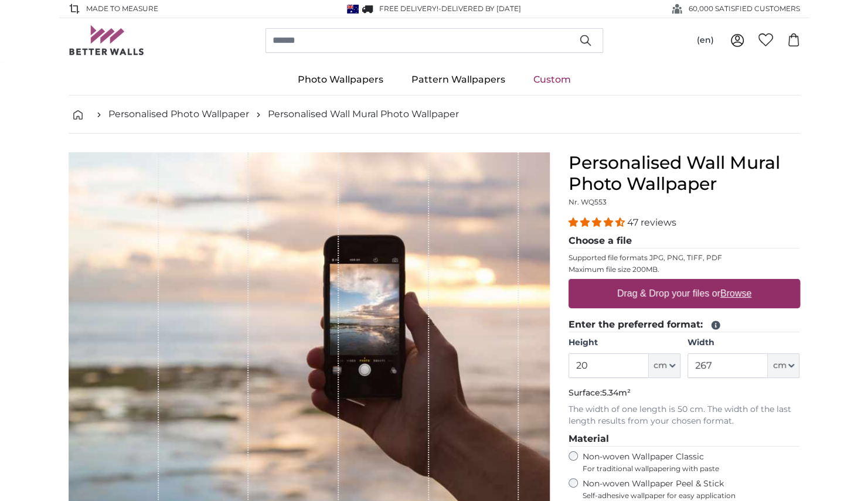 The height and width of the screenshot is (501, 868). Describe the element at coordinates (744, 9) in the screenshot. I see `span: 60,000 SATISFIED CUSTOMERS` at that location.